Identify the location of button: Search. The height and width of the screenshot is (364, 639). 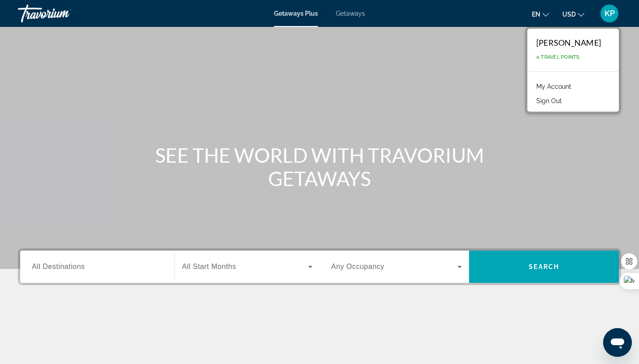
(544, 267).